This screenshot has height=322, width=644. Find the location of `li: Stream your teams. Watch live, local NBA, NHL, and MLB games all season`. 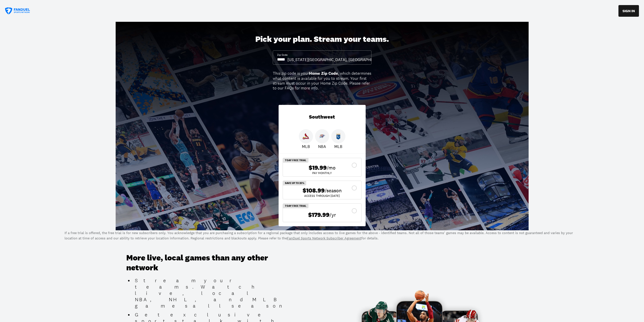

li: Stream your teams. Watch live, local NBA, NHL, and MLB games all season is located at coordinates (212, 293).